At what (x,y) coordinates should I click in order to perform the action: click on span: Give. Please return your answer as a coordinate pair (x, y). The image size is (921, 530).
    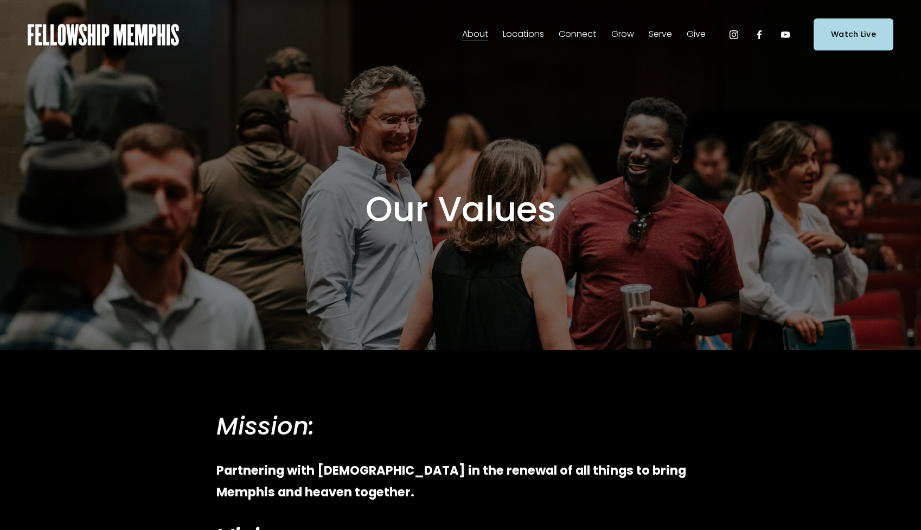
    Looking at the image, I should click on (696, 34).